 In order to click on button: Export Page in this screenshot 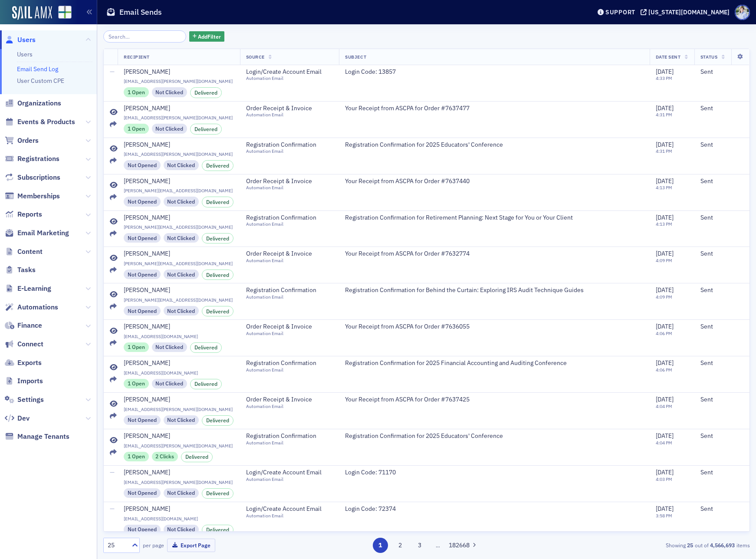, I will do `click(191, 545)`.